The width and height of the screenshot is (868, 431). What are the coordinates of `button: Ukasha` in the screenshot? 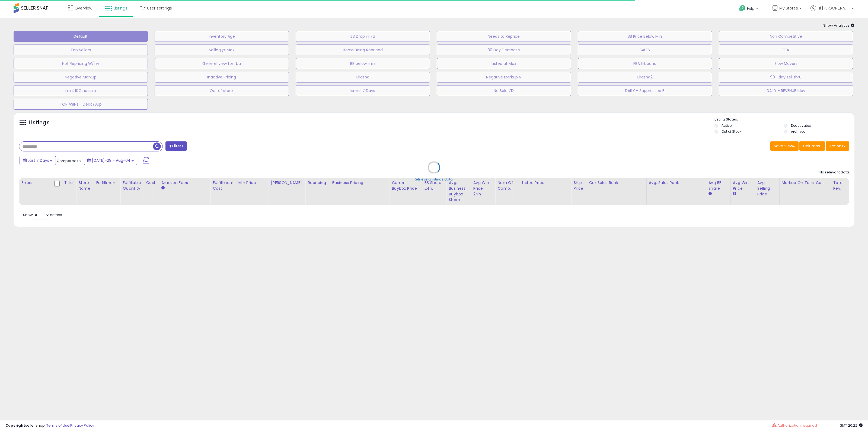 It's located at (363, 77).